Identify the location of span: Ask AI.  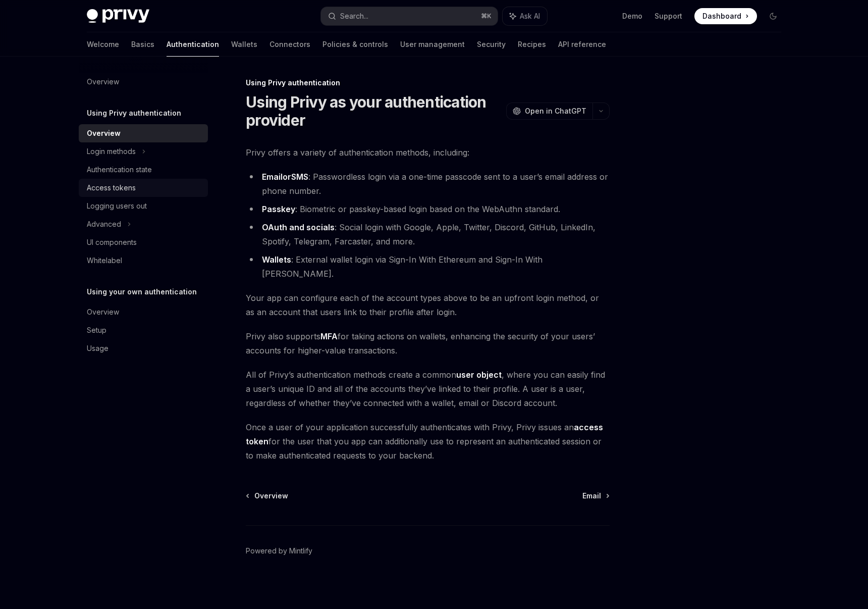
(530, 16).